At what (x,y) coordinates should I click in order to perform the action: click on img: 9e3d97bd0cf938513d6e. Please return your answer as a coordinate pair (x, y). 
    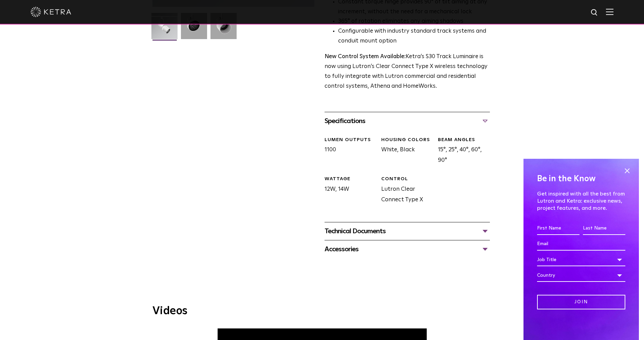
    Looking at the image, I should click on (224, 29).